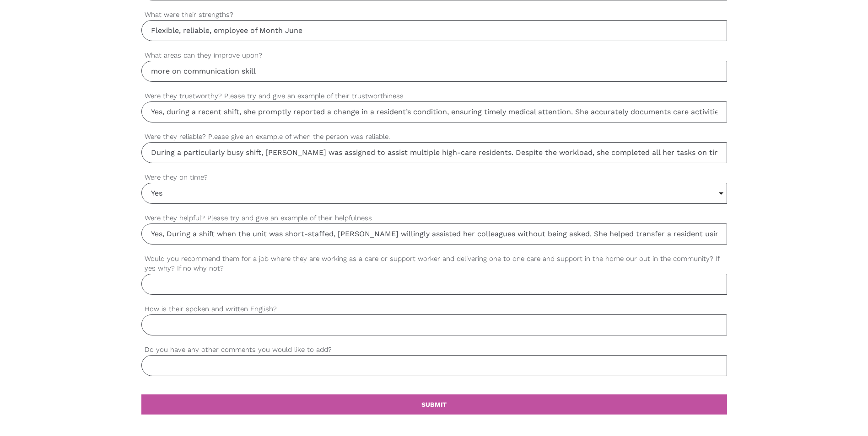  What do you see at coordinates (434, 177) in the screenshot?
I see `label: Were they on time?` at bounding box center [434, 177].